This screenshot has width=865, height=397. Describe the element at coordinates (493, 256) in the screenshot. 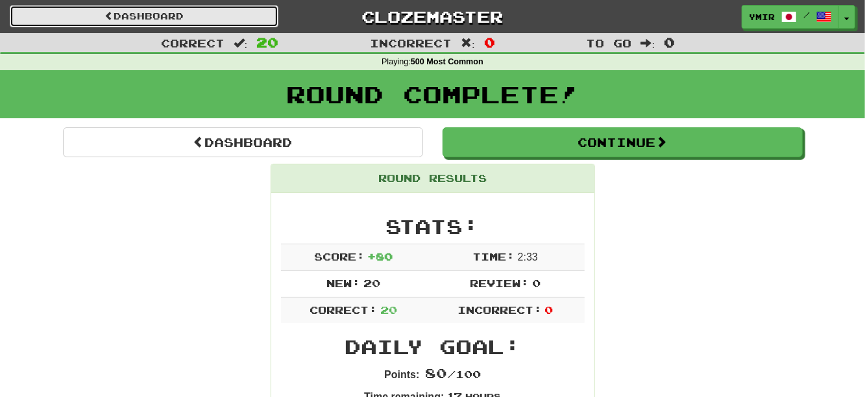

I see `span: Time:` at that location.